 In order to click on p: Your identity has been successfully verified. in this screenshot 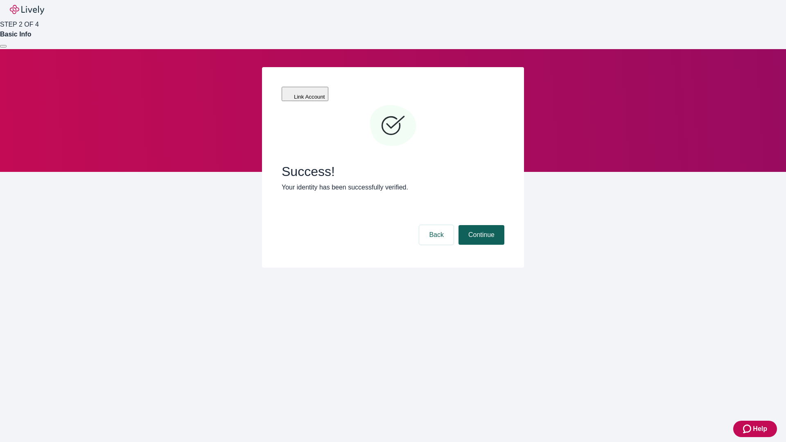, I will do `click(393, 188)`.